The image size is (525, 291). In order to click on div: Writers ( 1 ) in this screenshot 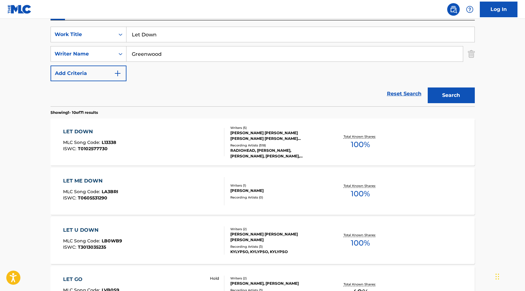, I will do `click(278, 185)`.